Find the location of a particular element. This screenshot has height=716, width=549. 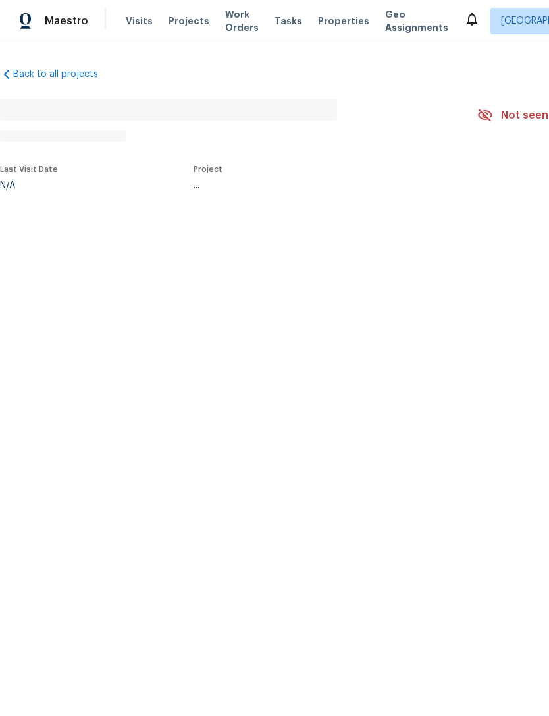

span: Visits is located at coordinates (139, 21).